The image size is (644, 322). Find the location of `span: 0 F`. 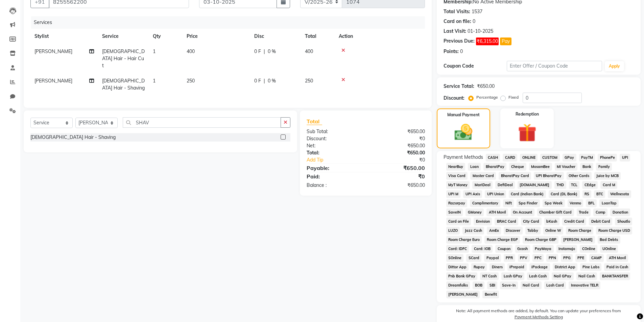

span: 0 F is located at coordinates (257, 81).